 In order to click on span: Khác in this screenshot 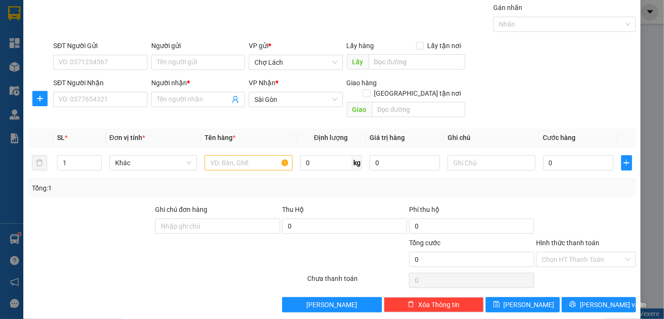, I will do `click(153, 163)`.